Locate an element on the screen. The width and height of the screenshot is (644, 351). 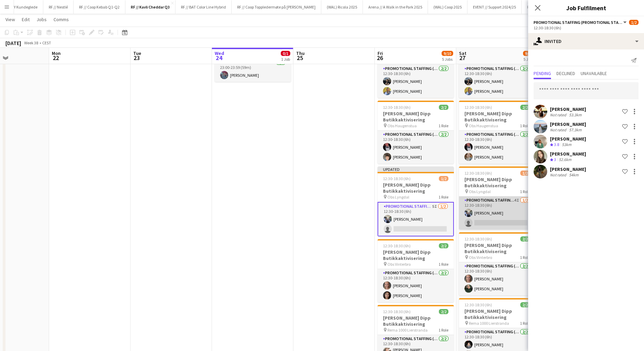
div: 53.3km is located at coordinates (575, 114).